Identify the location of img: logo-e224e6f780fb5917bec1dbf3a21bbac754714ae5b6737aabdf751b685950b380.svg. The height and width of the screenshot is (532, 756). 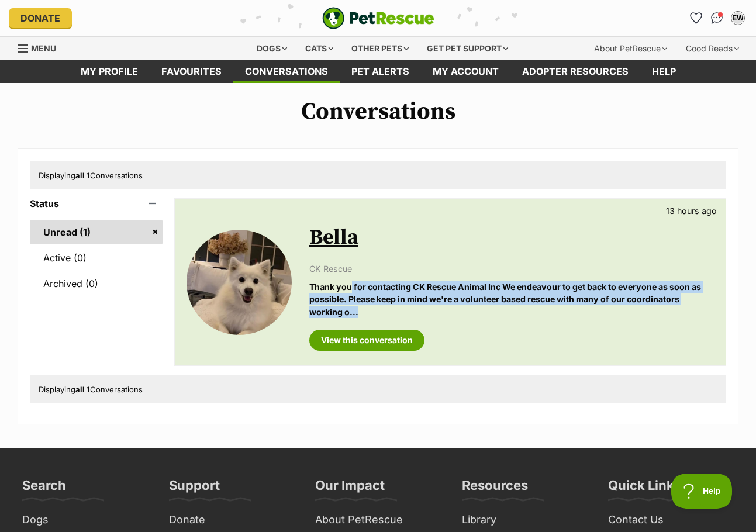
(378, 18).